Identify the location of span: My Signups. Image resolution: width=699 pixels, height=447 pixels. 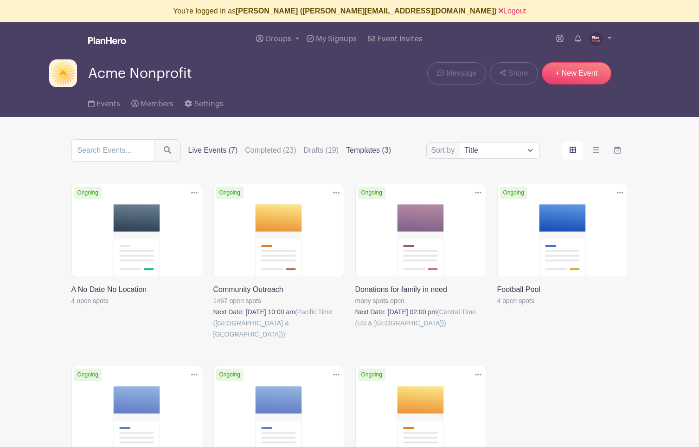
(336, 39).